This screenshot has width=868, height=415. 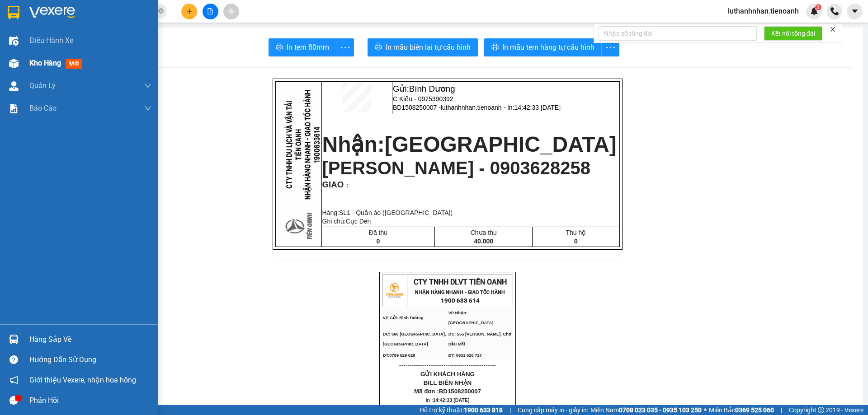 I want to click on span: Kết nối tổng đài, so click(x=793, y=34).